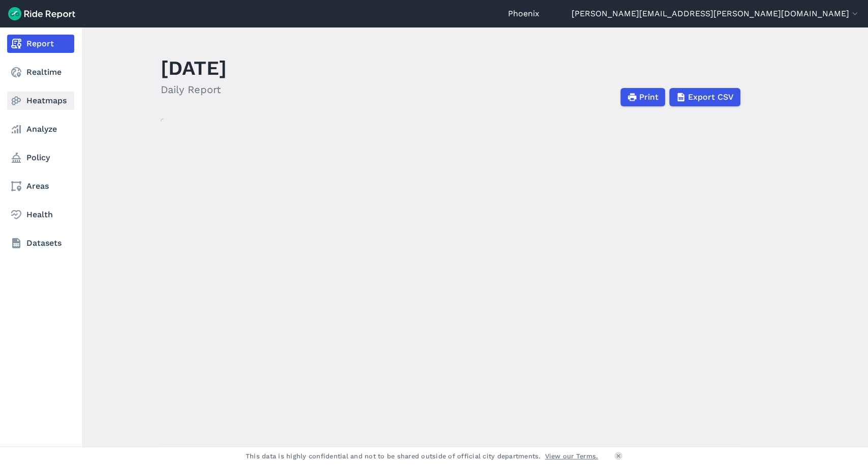  What do you see at coordinates (41, 214) in the screenshot?
I see `a: Health` at bounding box center [41, 214].